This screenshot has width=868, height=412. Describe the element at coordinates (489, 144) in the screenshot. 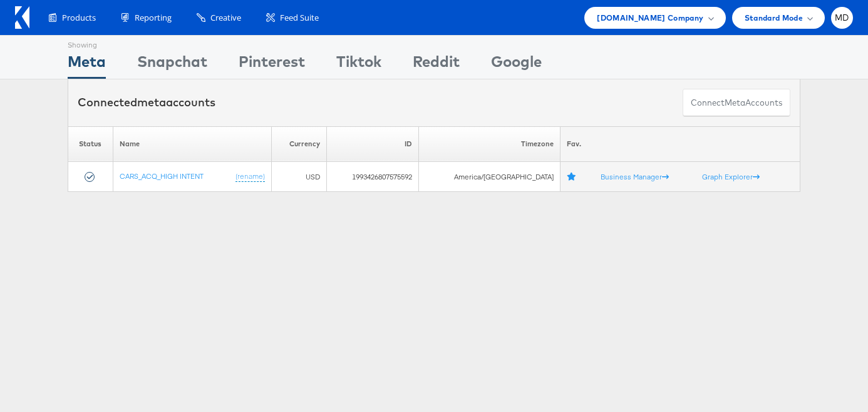

I see `th: Timezone` at that location.